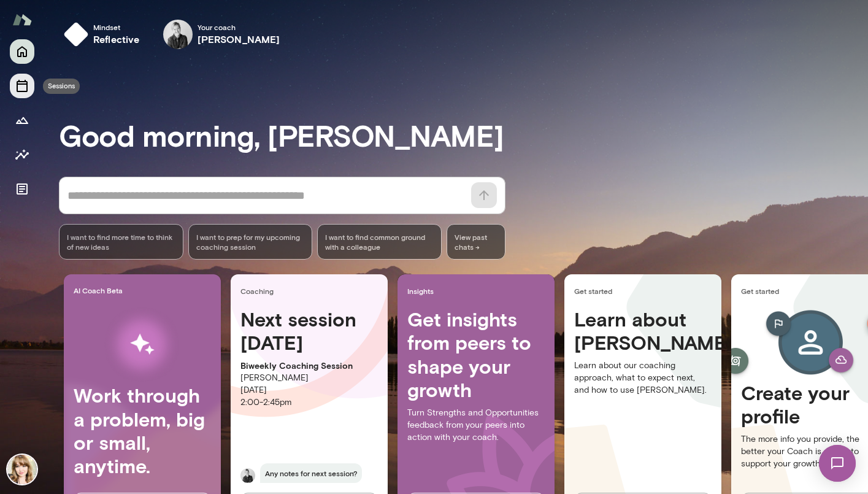  Describe the element at coordinates (309, 365) in the screenshot. I see `p: Biweekly Coaching Session` at that location.